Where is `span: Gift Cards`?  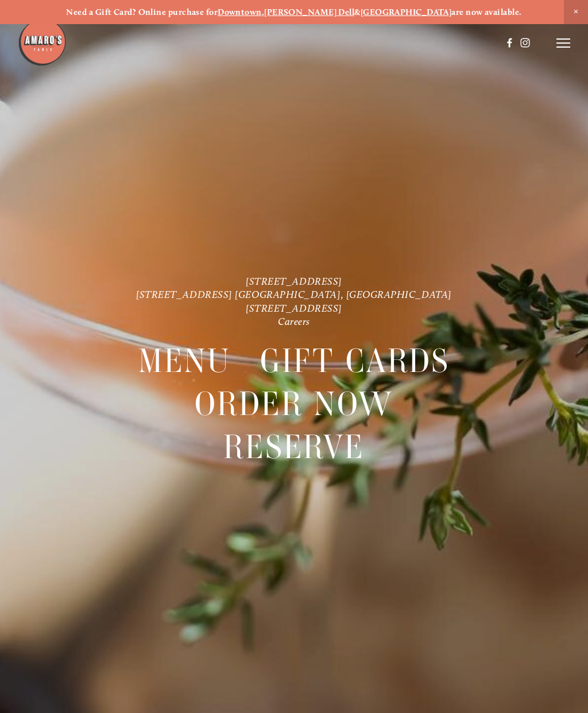
span: Gift Cards is located at coordinates (355, 361).